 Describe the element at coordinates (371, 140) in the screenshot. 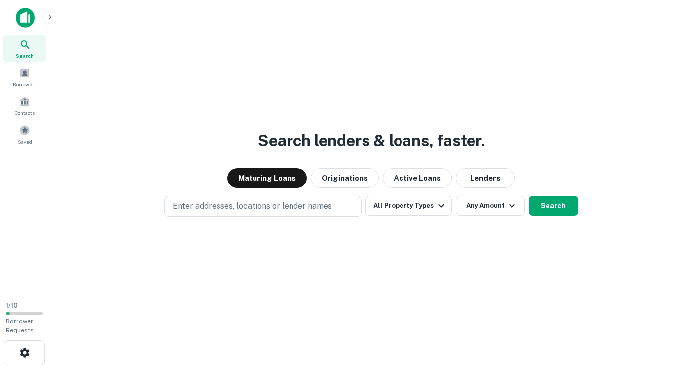

I see `h3: Search lenders & loans, faster.` at that location.